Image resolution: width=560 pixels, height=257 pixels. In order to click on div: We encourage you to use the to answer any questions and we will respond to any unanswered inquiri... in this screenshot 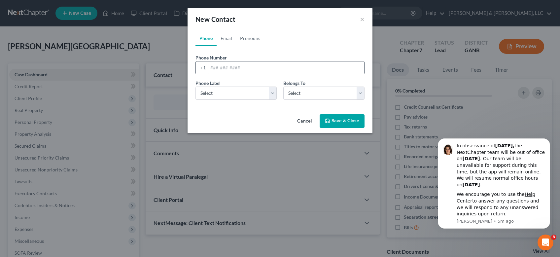, I will do `click(73, 72)`.